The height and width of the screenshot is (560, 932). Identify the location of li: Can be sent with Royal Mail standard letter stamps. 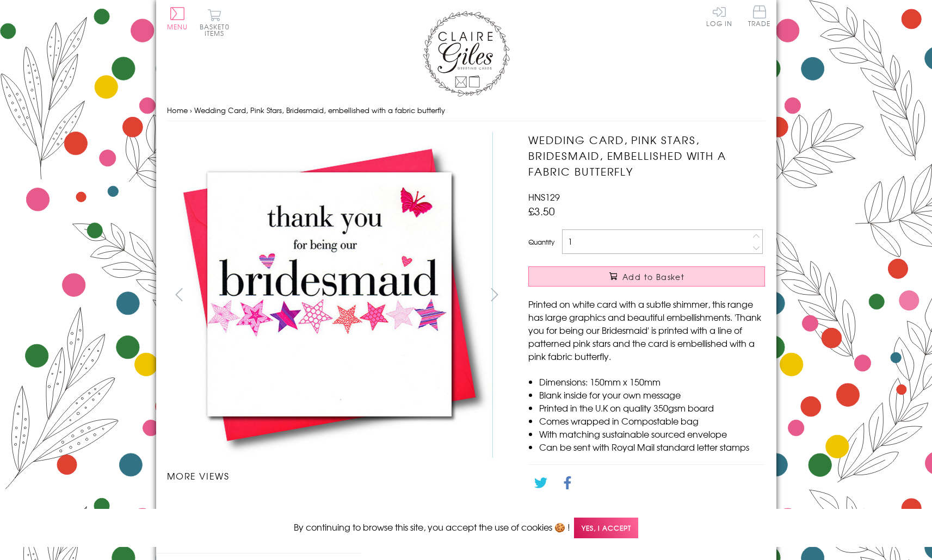
(652, 447).